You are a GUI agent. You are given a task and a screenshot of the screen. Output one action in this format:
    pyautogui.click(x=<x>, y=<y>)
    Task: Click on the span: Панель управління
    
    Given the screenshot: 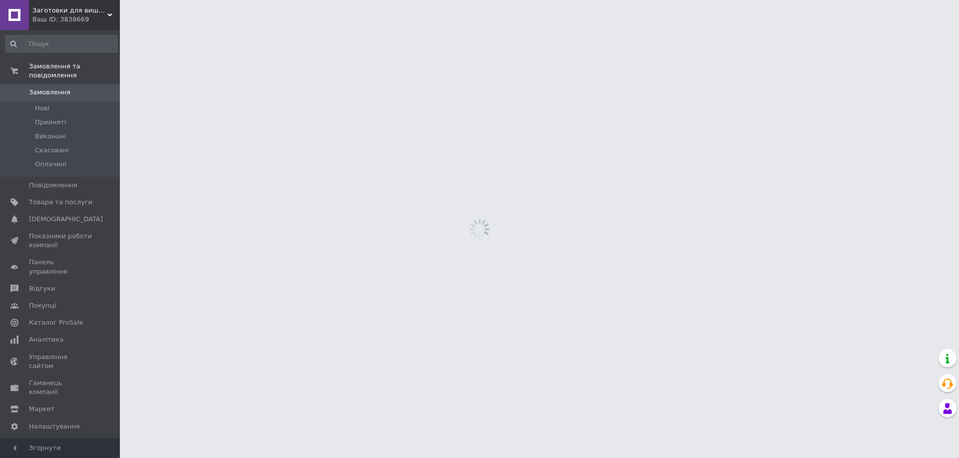 What is the action you would take?
    pyautogui.click(x=60, y=267)
    